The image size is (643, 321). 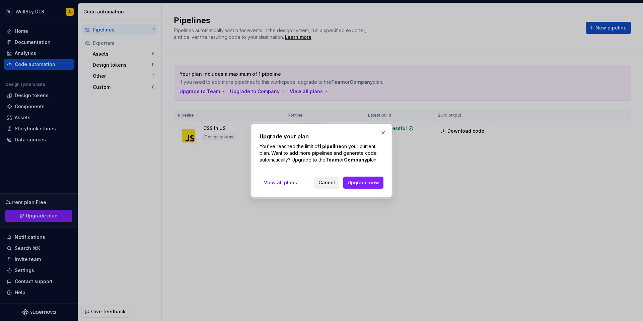 What do you see at coordinates (321, 136) in the screenshot?
I see `h2: Upgrade your plan` at bounding box center [321, 136].